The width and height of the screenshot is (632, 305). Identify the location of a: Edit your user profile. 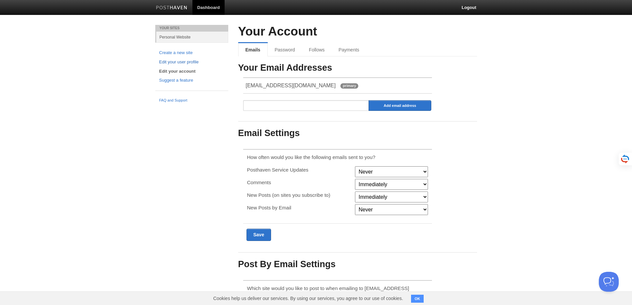
(192, 62).